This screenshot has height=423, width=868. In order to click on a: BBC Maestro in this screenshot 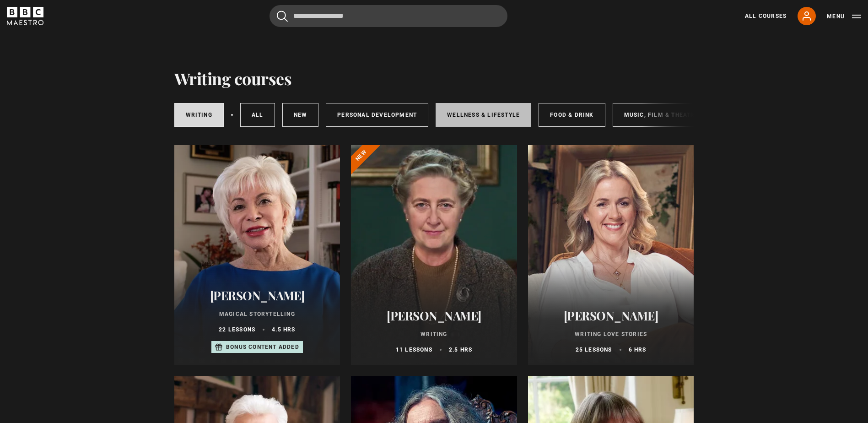, I will do `click(25, 16)`.